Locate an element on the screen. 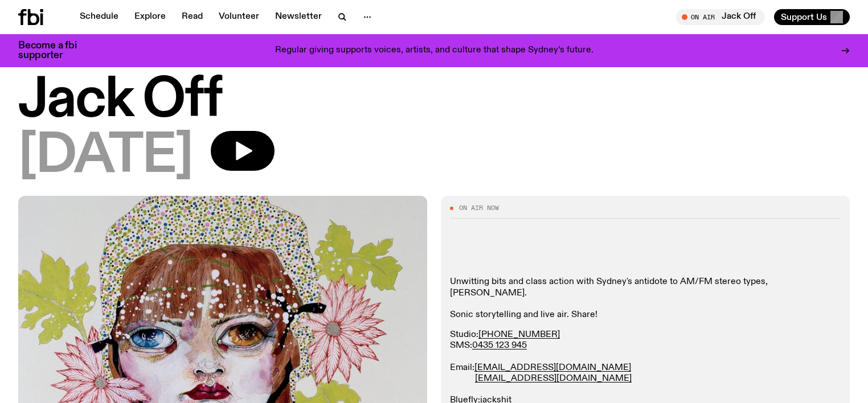  a: Newsletter is located at coordinates (298, 17).